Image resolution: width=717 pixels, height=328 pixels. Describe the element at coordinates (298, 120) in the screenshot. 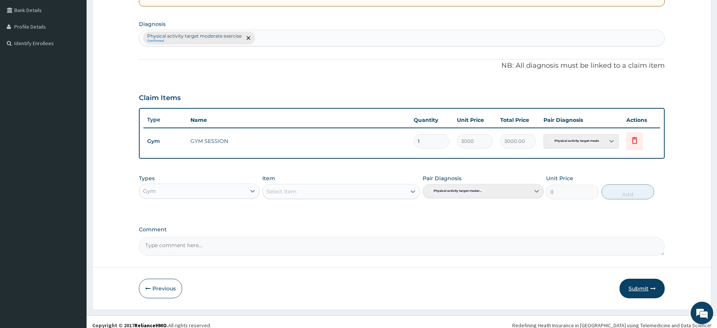

I see `th: Name` at that location.